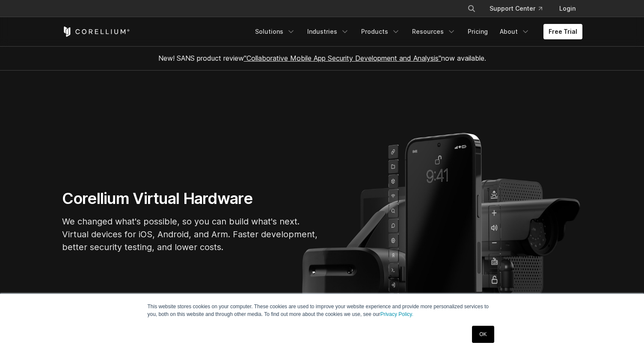  Describe the element at coordinates (96, 32) in the screenshot. I see `a: Corellium Home` at that location.